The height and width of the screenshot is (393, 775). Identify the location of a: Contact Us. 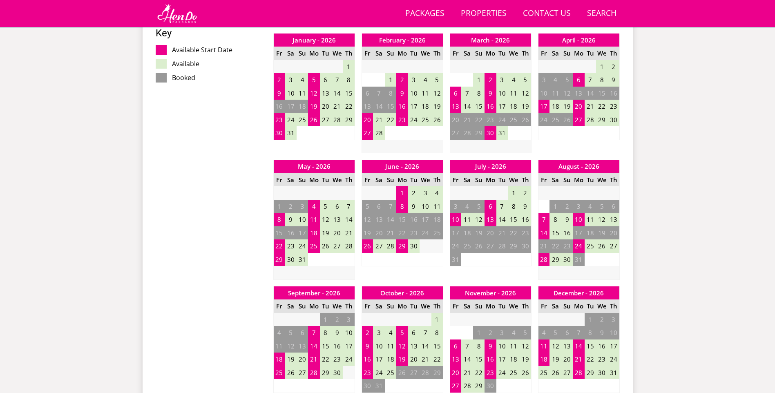
(547, 13).